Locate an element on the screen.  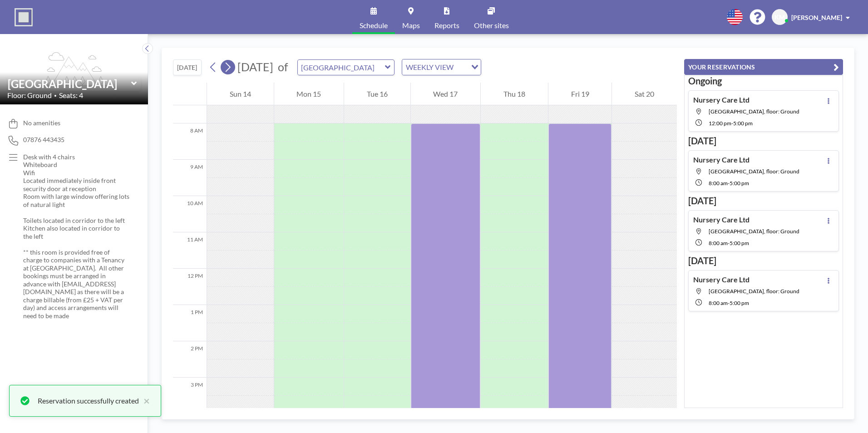
div: 3 PM is located at coordinates (190, 396).